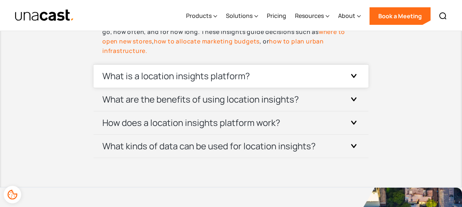 The height and width of the screenshot is (207, 462). I want to click on a: where to open new stores, so click(224, 37).